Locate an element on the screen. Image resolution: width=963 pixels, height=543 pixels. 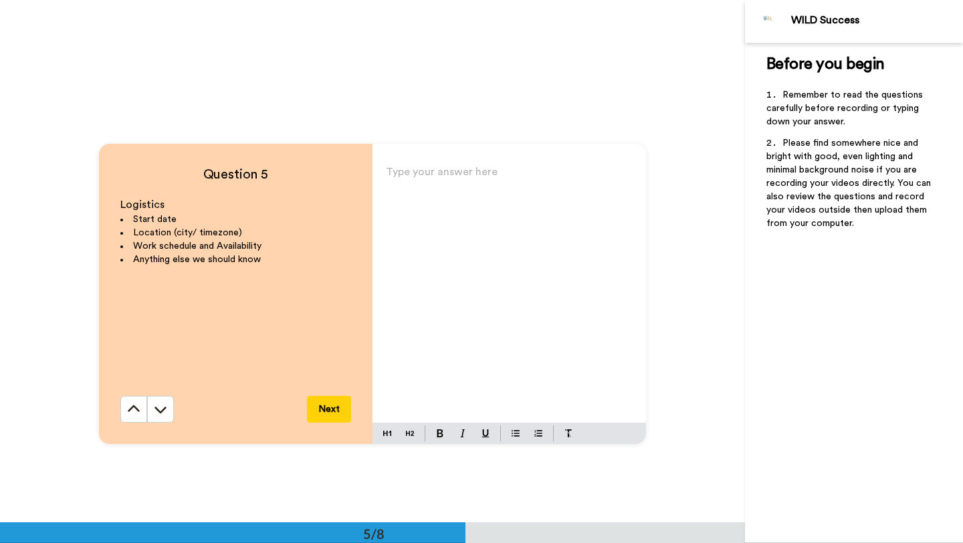
span: Location (city/ timezone) is located at coordinates (187, 233).